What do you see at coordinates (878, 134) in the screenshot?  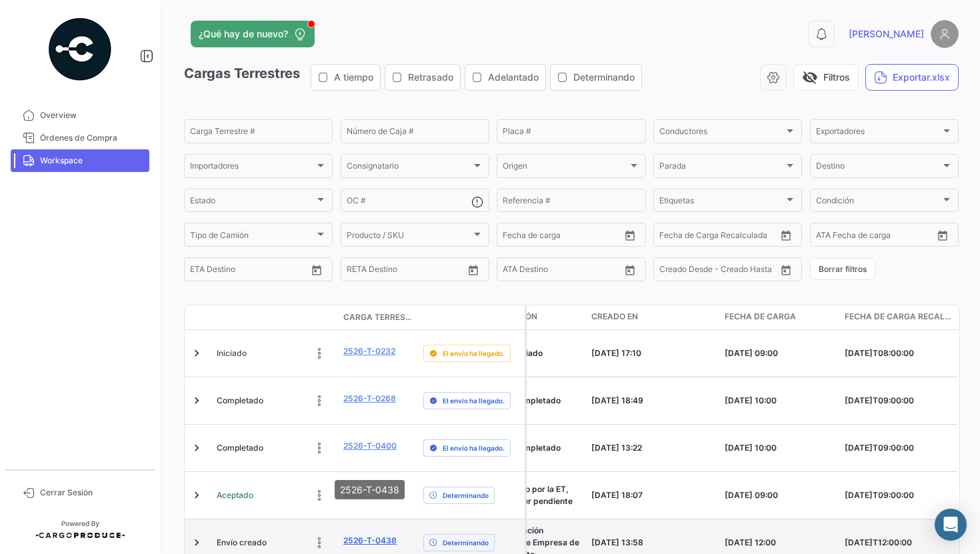 I see `span: Exportadores` at bounding box center [878, 134].